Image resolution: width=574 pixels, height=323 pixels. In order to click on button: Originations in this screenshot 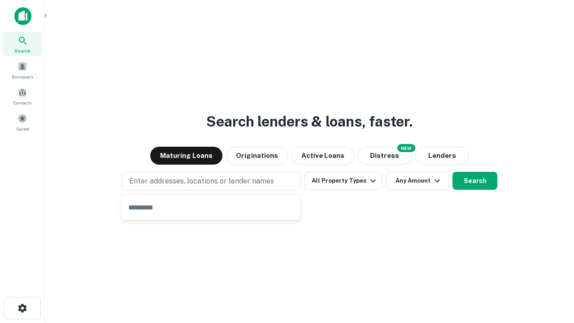, I will do `click(257, 156)`.